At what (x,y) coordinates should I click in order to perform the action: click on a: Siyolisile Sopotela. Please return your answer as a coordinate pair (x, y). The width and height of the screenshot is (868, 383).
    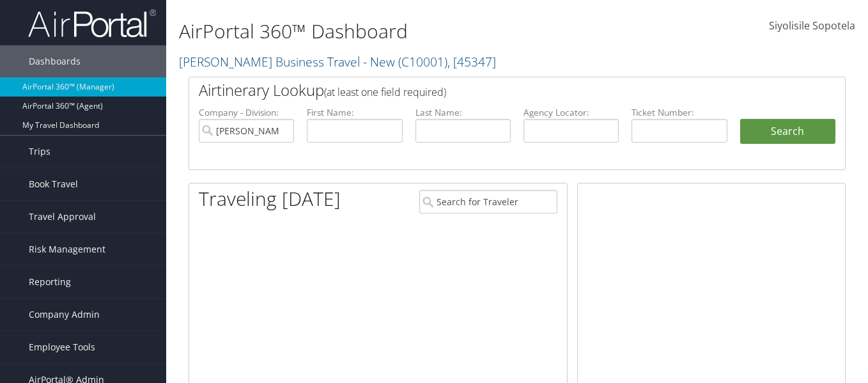
    Looking at the image, I should click on (812, 26).